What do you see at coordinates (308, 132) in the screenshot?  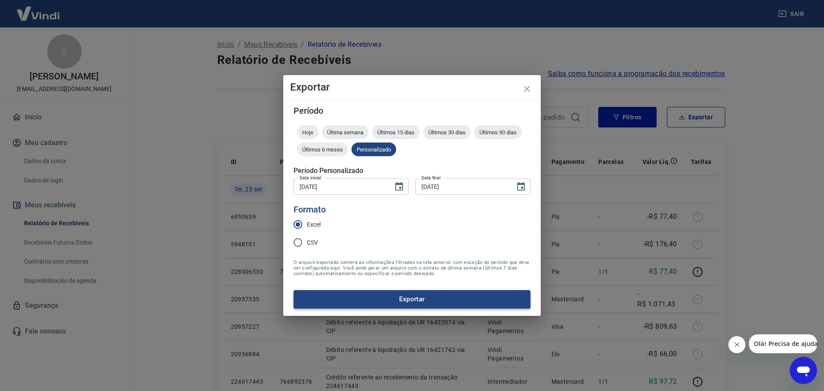 I see `div: Hoje` at bounding box center [308, 132].